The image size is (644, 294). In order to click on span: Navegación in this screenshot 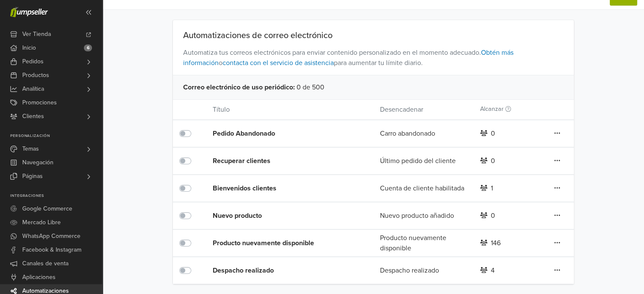, I will do `click(38, 163)`.